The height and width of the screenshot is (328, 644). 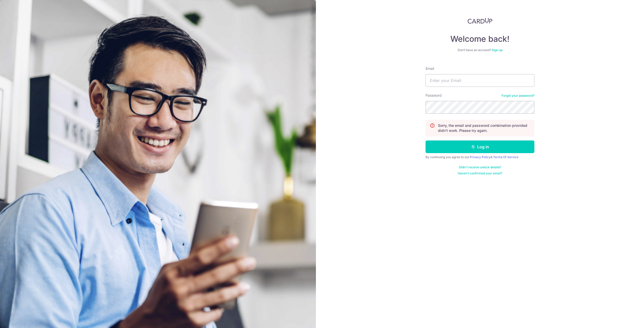 What do you see at coordinates (480, 157) in the screenshot?
I see `div: By continuing you agree to our &` at bounding box center [480, 157].